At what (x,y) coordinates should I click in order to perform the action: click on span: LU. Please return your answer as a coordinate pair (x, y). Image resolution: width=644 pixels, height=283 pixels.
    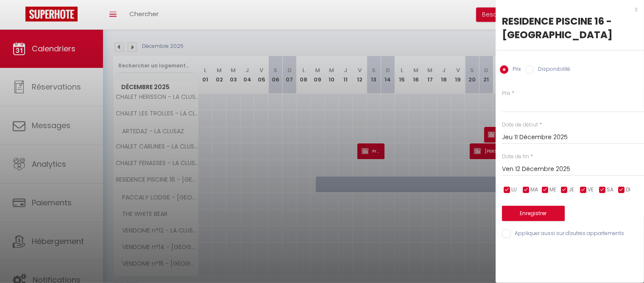
    Looking at the image, I should click on (514, 190).